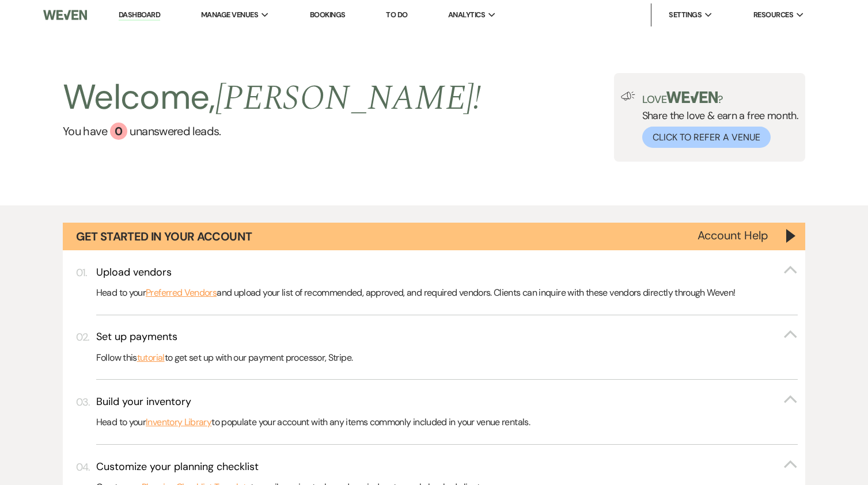  Describe the element at coordinates (447, 402) in the screenshot. I see `button: Build your inventory` at that location.